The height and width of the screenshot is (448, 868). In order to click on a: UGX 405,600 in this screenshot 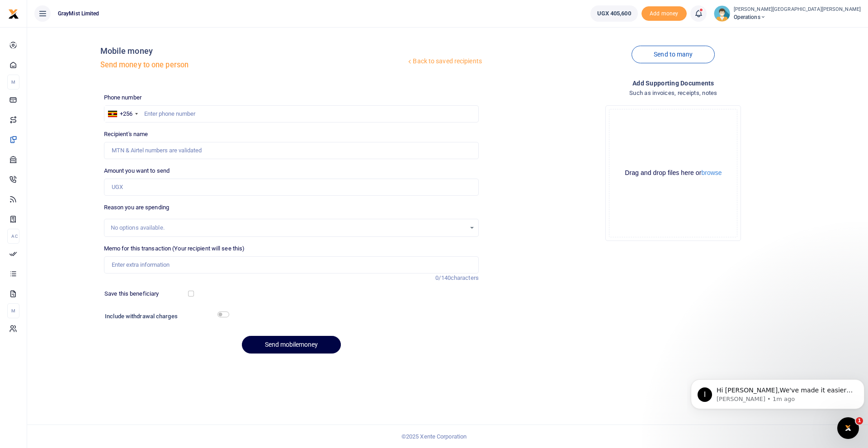, I will do `click(614, 13)`.